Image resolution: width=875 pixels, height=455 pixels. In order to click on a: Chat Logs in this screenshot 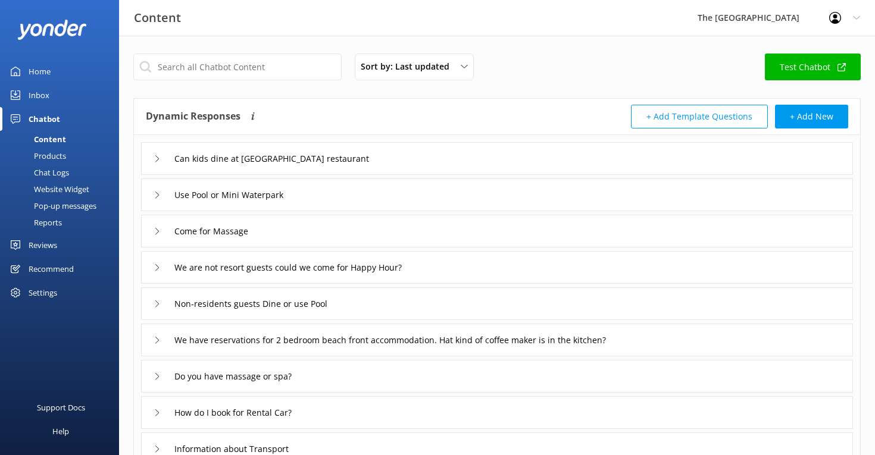, I will do `click(63, 173)`.